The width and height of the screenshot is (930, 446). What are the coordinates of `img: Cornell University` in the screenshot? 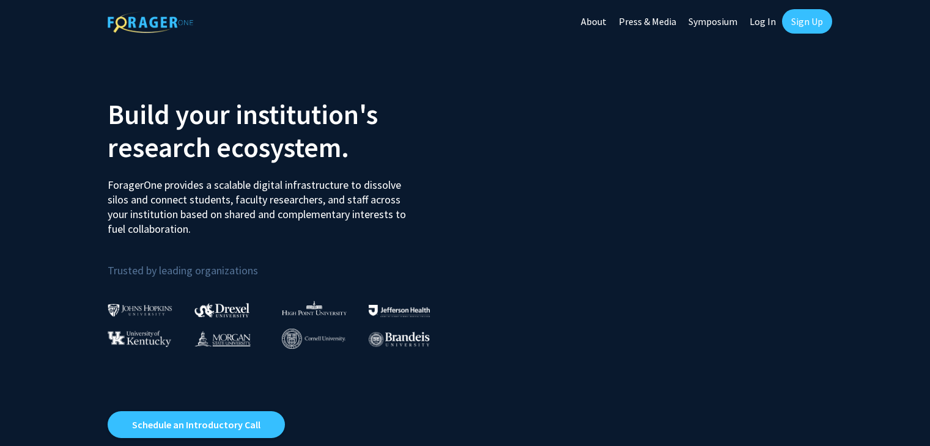 It's located at (314, 339).